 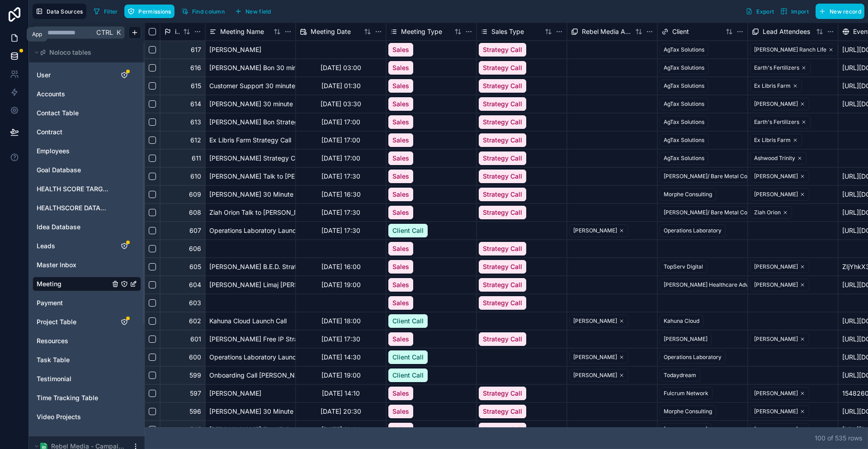 I want to click on div: 616, so click(x=183, y=68).